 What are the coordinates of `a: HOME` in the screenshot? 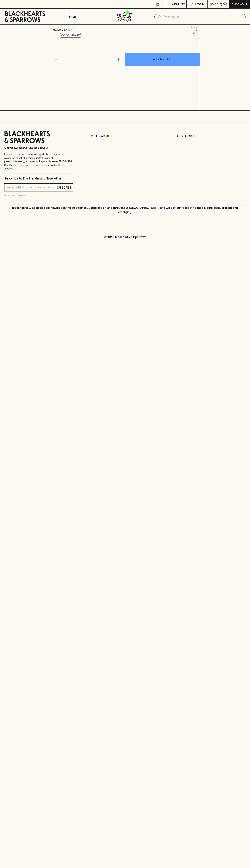 It's located at (57, 29).